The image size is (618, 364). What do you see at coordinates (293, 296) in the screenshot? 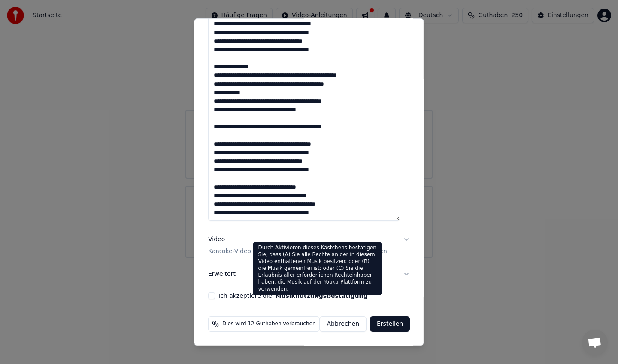
I see `label: Ich akzeptiere die` at bounding box center [293, 296].